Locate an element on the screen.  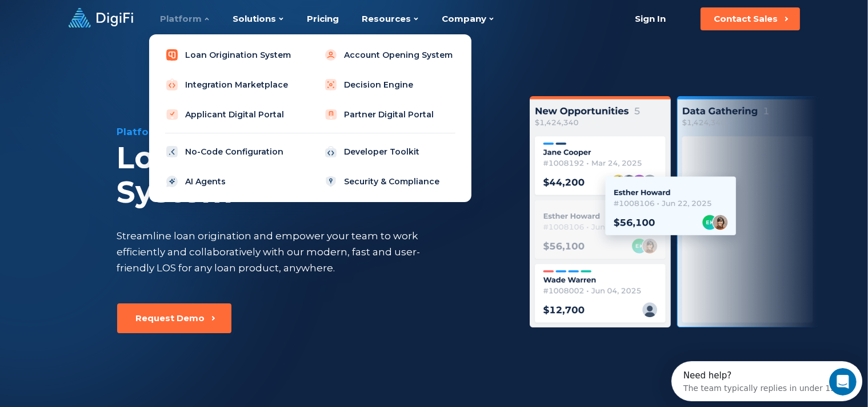
a: Security & Compliance is located at coordinates (390, 181).